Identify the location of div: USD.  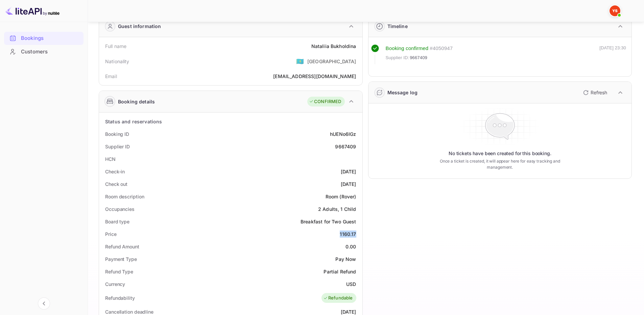
(351, 284).